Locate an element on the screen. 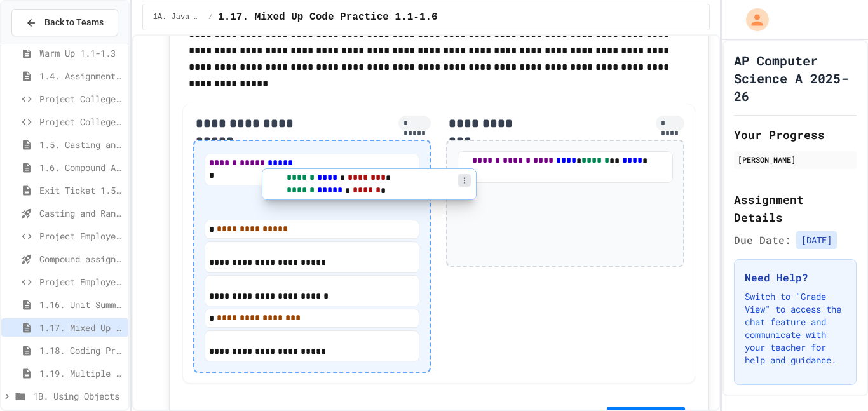 The width and height of the screenshot is (868, 411). span: Exit Ticket 1.5-1.6 is located at coordinates (81, 190).